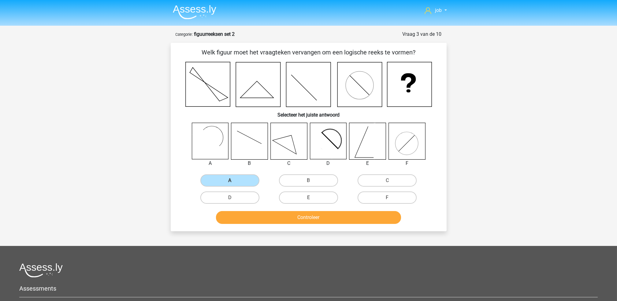  I want to click on span: job, so click(438, 10).